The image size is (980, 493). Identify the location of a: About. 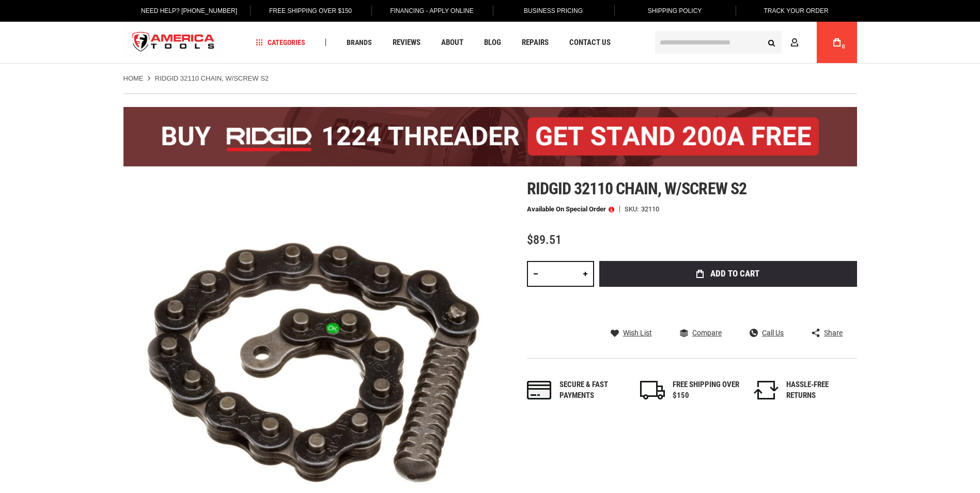
(452, 43).